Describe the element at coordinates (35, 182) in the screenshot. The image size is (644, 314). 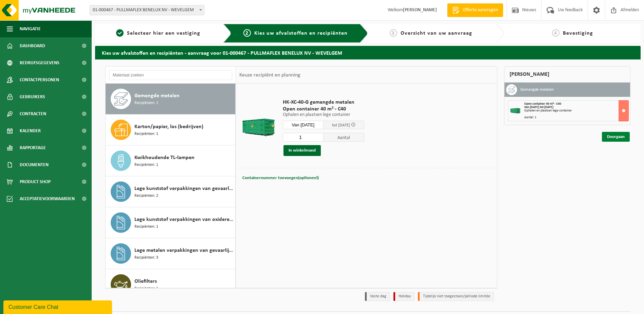
I see `span: Product Shop` at that location.